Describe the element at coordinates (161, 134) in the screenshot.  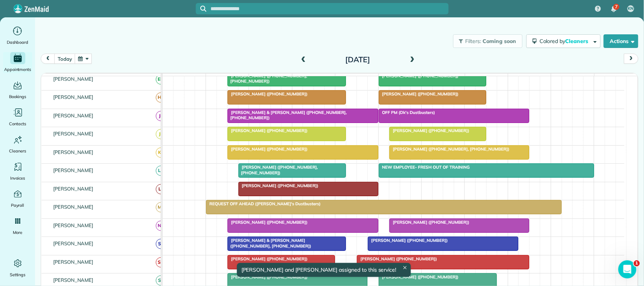
I see `span: JR` at that location.